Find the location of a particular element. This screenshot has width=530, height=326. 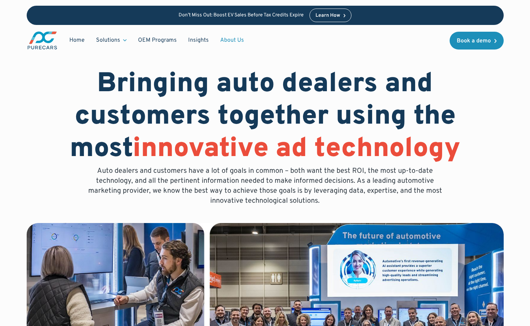

h1: Bringing auto dealers and customers together using the most is located at coordinates (265, 117).